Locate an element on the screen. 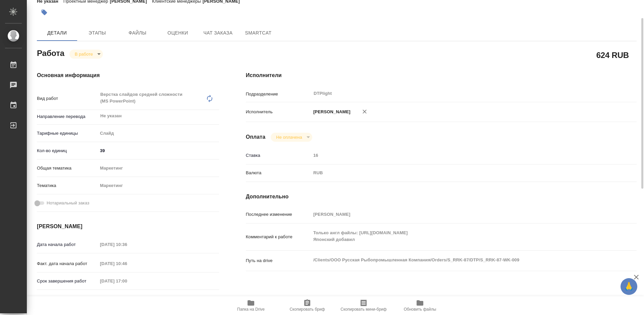 This screenshot has height=315, width=644. p: Кол-во единиц is located at coordinates (67, 151).